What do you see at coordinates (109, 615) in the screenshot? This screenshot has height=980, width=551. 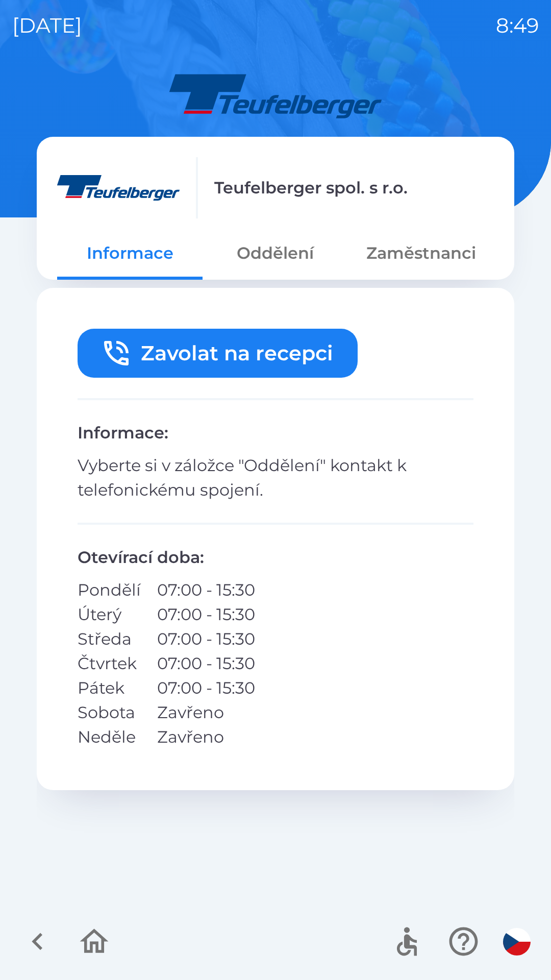 I see `p: Úterý` at bounding box center [109, 615].